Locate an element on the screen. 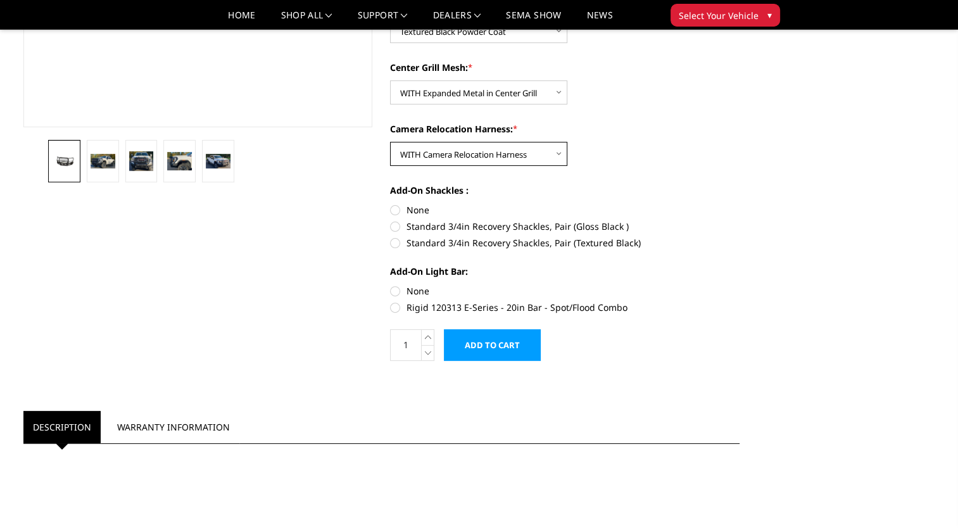 This screenshot has width=958, height=528. label: Standard 3/4in Recovery Shackles, Pair (Textured Black) is located at coordinates (565, 242).